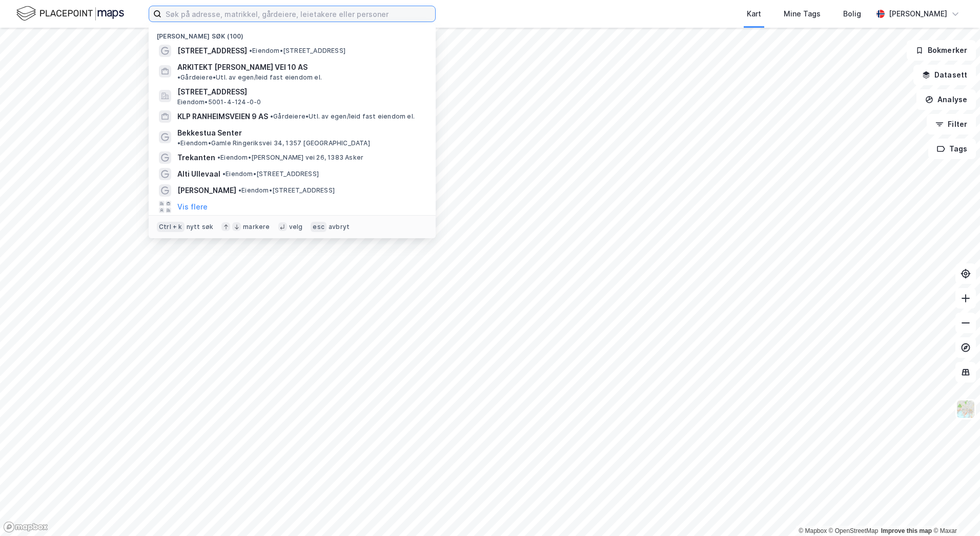 The width and height of the screenshot is (980, 536). What do you see at coordinates (854, 531) in the screenshot?
I see `a: OpenStreetMap` at bounding box center [854, 531].